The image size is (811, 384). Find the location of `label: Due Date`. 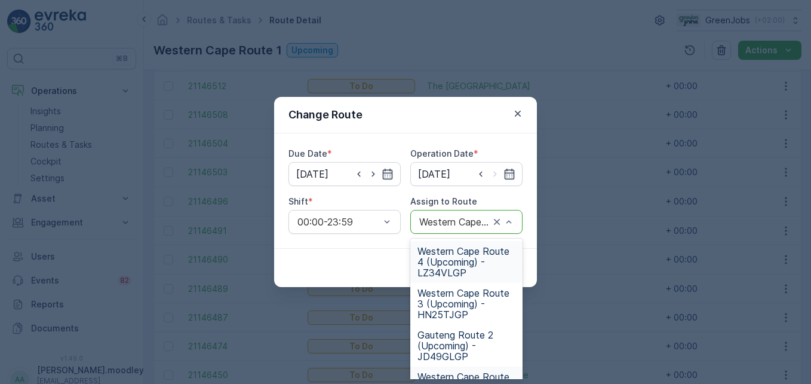

label: Due Date is located at coordinates (308, 153).